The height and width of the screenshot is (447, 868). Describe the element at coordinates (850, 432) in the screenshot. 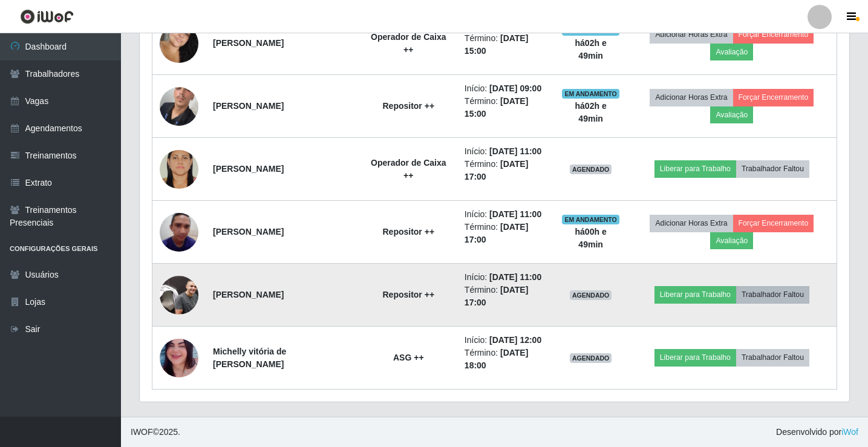

I see `a: iWof` at that location.